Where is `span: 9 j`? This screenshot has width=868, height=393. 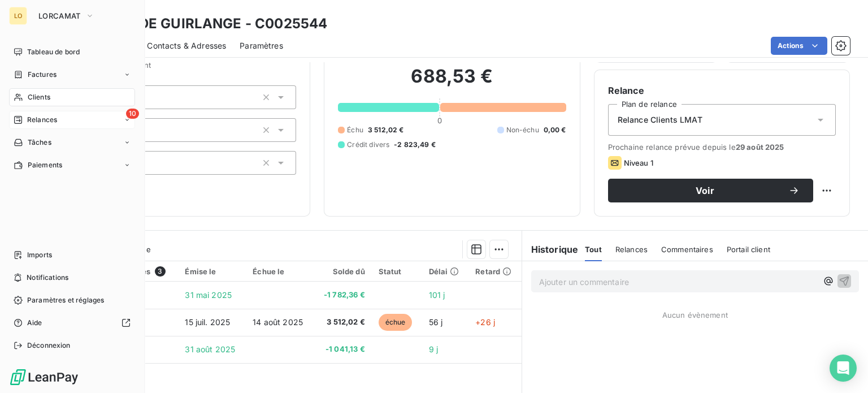 span: 9 j is located at coordinates (434, 349).